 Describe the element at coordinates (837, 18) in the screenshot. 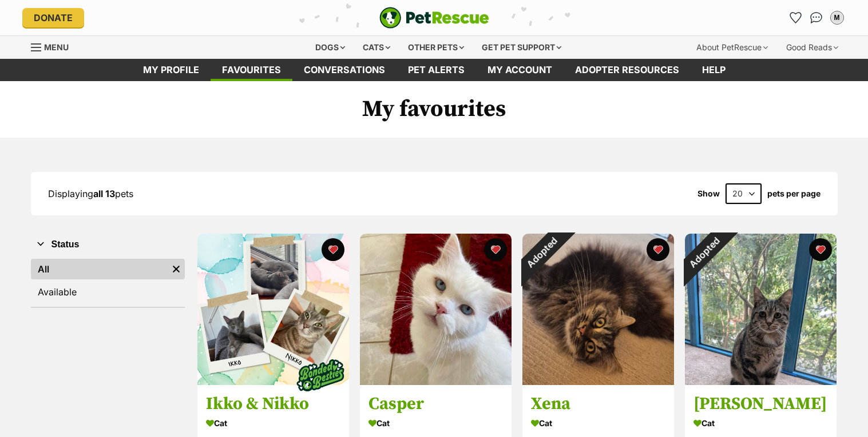

I see `div: M` at that location.